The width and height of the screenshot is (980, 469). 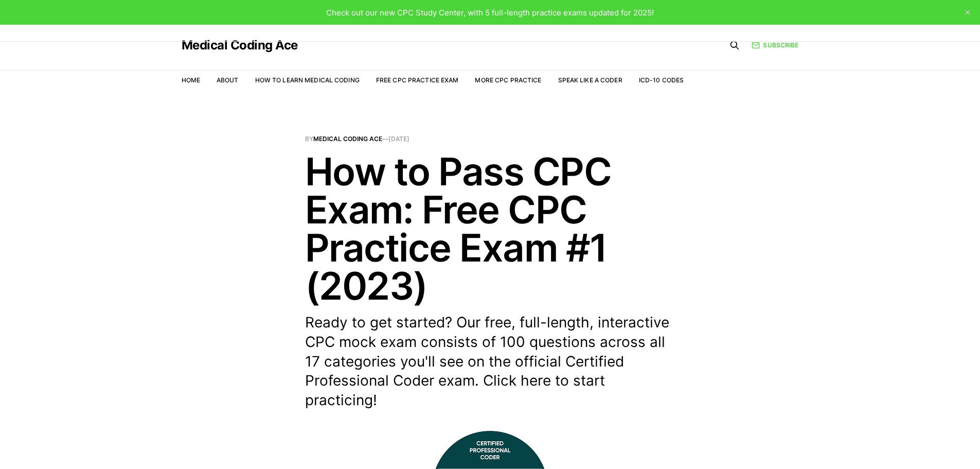 What do you see at coordinates (775, 45) in the screenshot?
I see `a: Subscribe` at bounding box center [775, 45].